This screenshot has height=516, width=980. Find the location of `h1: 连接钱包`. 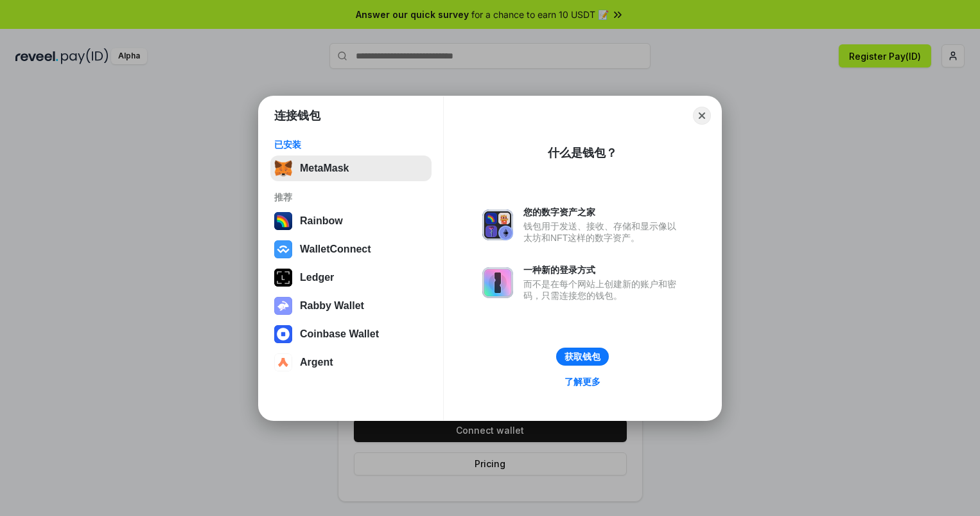

h1: 连接钱包 is located at coordinates (298, 116).